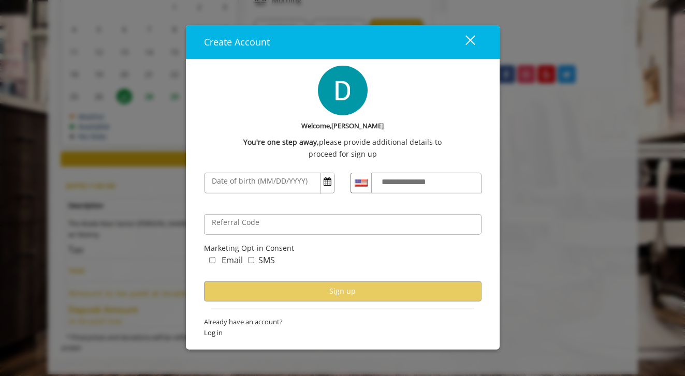 The image size is (685, 376). Describe the element at coordinates (343, 291) in the screenshot. I see `button: Sign up` at that location.